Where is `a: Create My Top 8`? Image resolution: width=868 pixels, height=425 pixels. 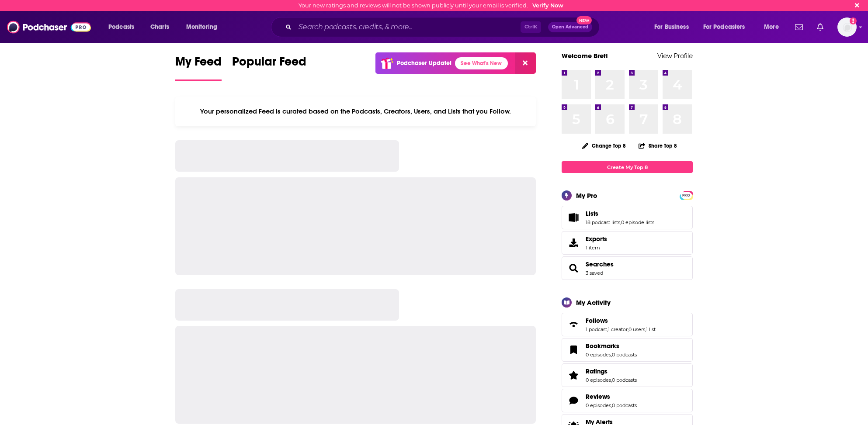 a: Create My Top 8 is located at coordinates (627, 167).